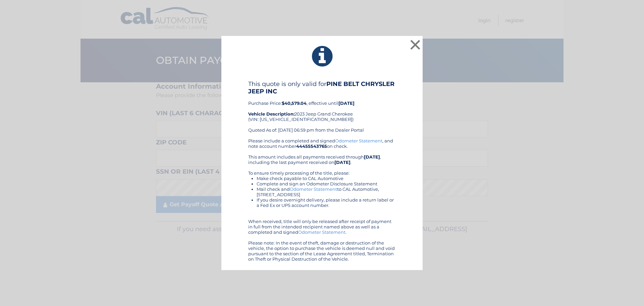  What do you see at coordinates (326, 202) in the screenshot?
I see `li: If you desire overnight delivery, please include a return label or a Fed Ex or UPS account number.` at bounding box center [326, 202].